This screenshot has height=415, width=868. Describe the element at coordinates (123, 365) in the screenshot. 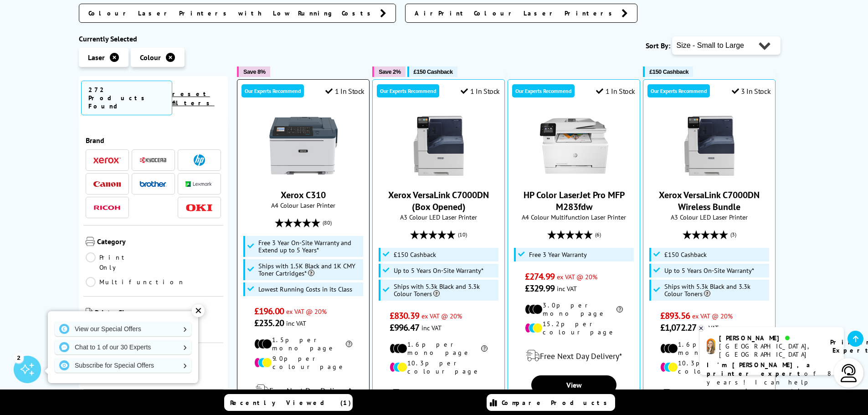

I see `a: Subscribe for Special Offers` at that location.